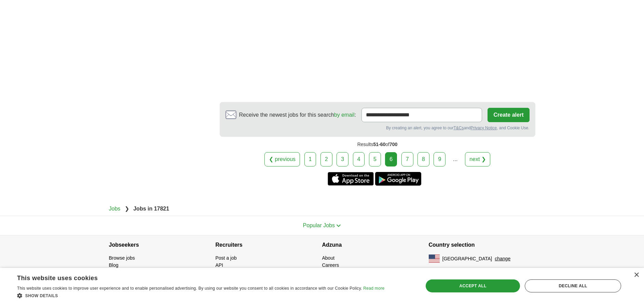  Describe the element at coordinates (423, 159) in the screenshot. I see `a: 8` at that location.